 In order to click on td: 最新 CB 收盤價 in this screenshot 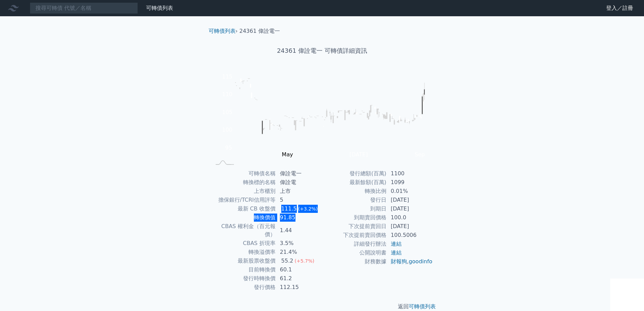, I will do `click(244, 208)`.